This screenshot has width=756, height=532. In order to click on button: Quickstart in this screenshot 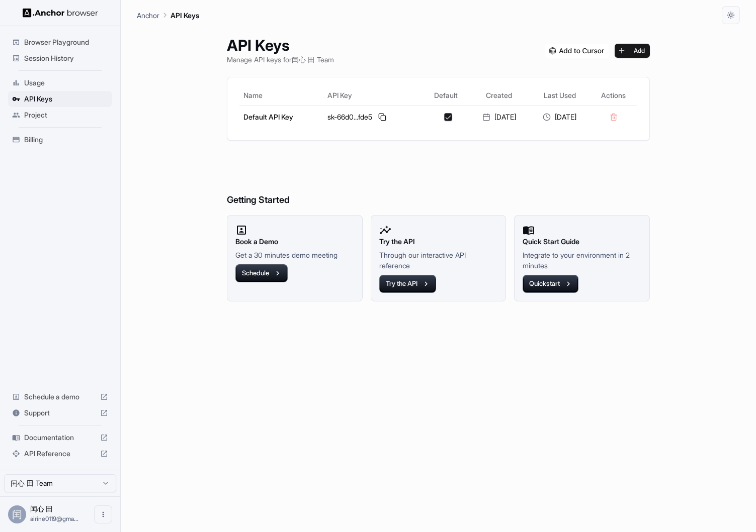, I will do `click(550, 284)`.